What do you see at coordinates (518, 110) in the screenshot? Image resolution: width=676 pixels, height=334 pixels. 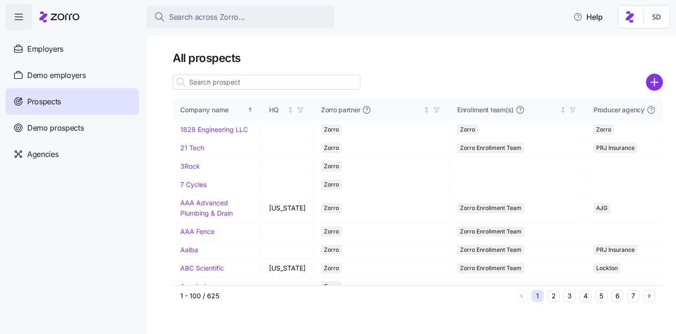 I see `th: Enrollment team(s)Not sorted` at bounding box center [518, 110].